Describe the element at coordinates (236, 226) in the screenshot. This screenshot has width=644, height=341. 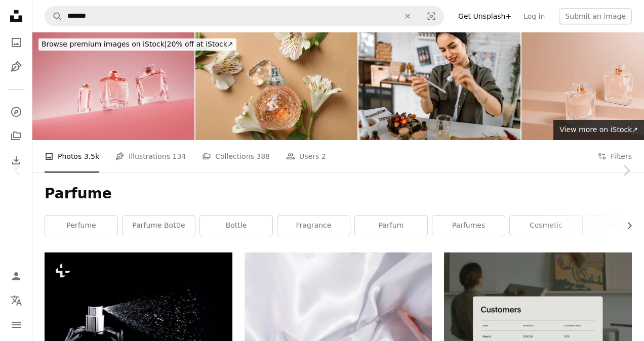
I see `a: bottle` at that location.